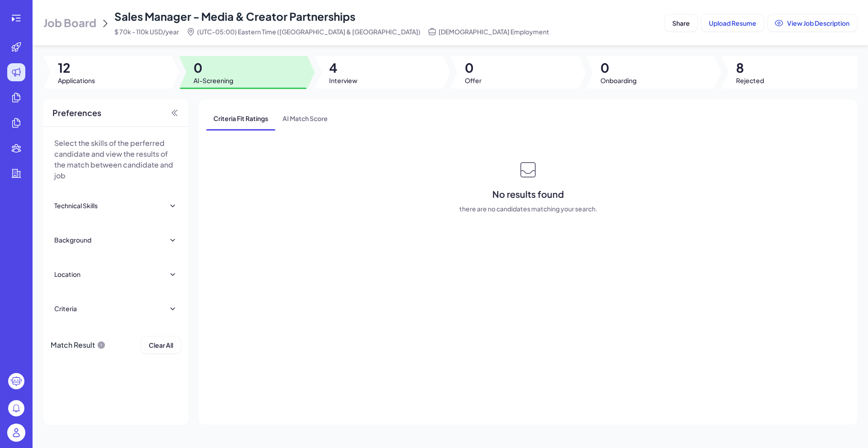 This screenshot has height=448, width=868. I want to click on span: View Job Description, so click(818, 23).